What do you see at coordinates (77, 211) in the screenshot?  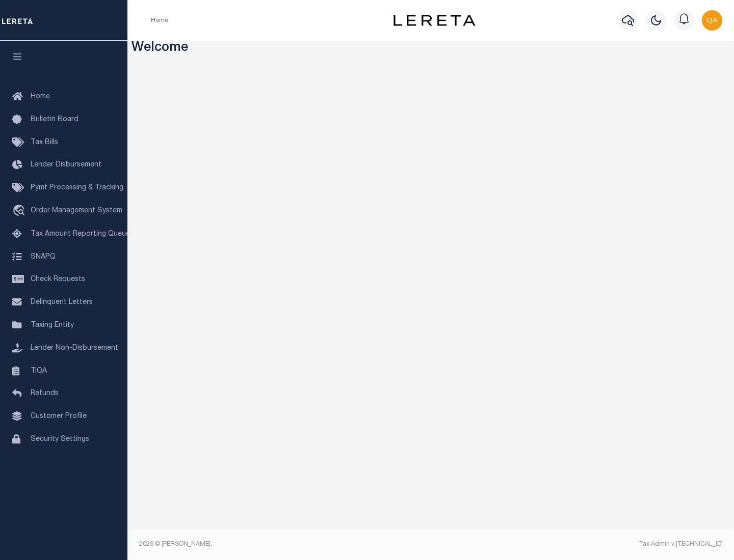 I see `span: Order Management System` at bounding box center [77, 211].